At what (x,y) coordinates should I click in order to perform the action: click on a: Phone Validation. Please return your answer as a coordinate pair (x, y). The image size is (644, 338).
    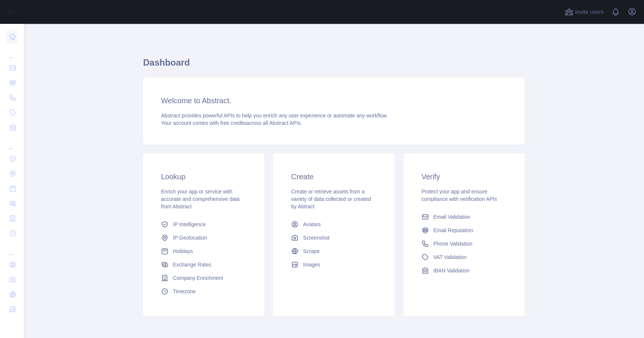
    Looking at the image, I should click on (464, 244).